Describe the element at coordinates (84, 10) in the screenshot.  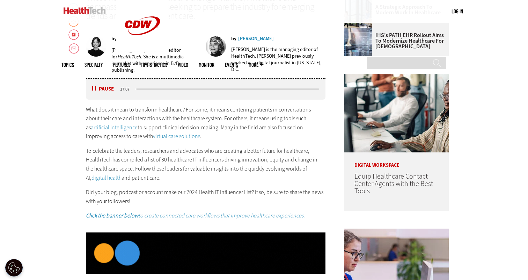
I see `img: Home` at that location.